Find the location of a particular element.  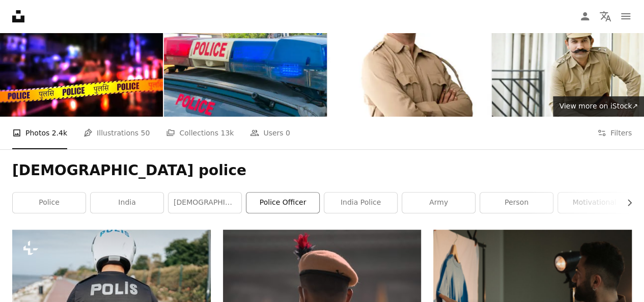

a: india police is located at coordinates (360, 202).